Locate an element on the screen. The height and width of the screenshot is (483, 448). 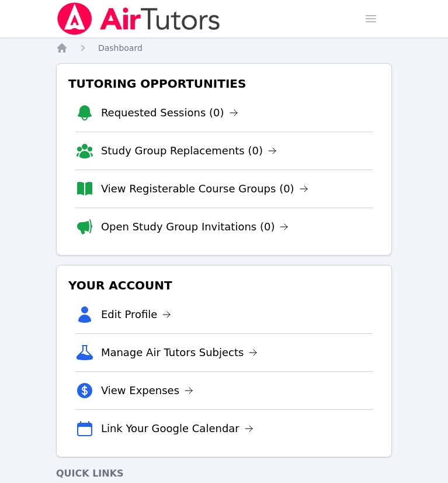
a: Open Study Group Invitations (0) is located at coordinates (195, 227).